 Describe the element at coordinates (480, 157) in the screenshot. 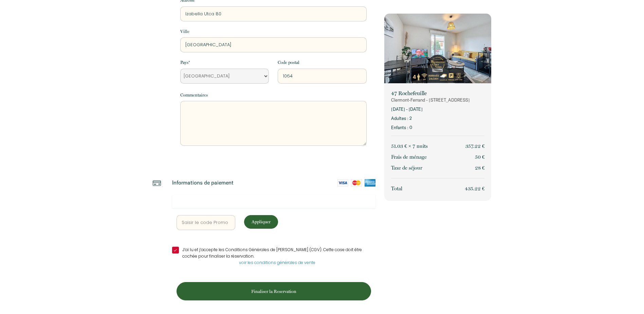

I see `p: 50 €` at that location.